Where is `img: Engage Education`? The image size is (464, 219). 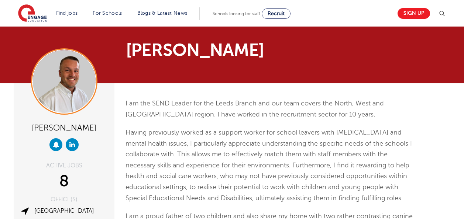
img: Engage Education is located at coordinates (32, 14).